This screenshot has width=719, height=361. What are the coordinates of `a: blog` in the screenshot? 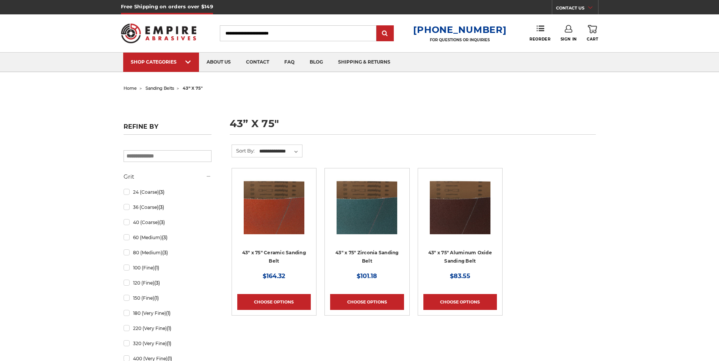 It's located at (316, 62).